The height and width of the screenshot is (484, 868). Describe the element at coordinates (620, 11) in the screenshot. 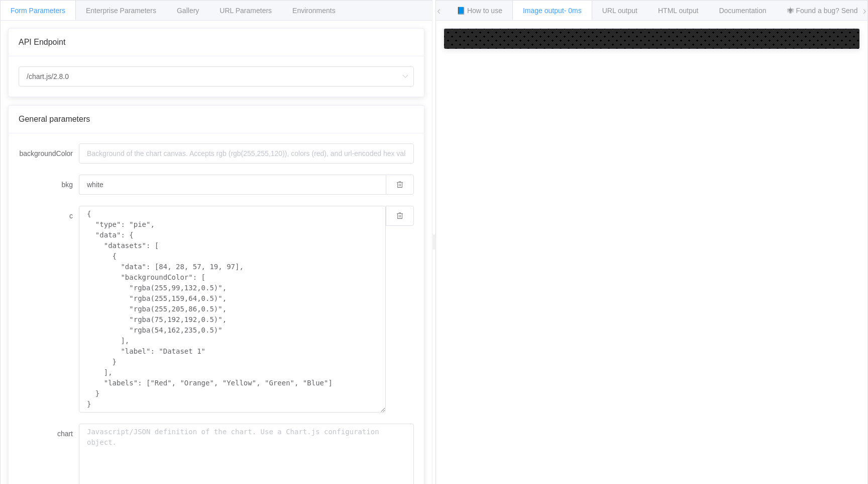

I see `span: URL output` at that location.